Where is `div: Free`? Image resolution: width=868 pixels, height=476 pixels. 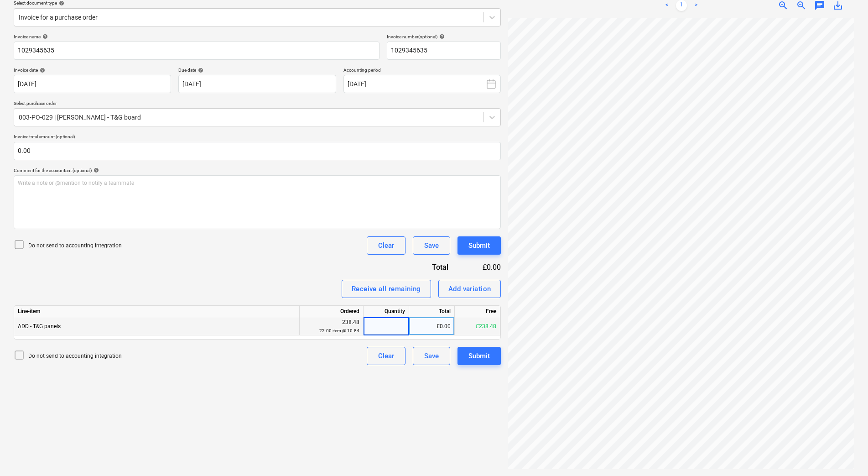 div: Free is located at coordinates (478, 311).